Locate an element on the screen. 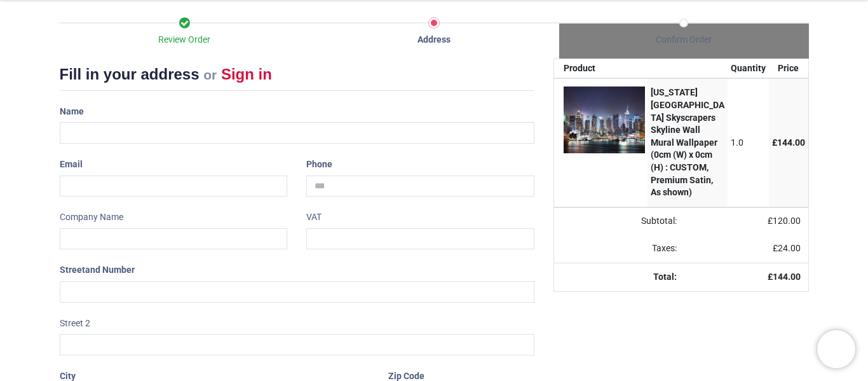 The image size is (868, 381). th: Product is located at coordinates (601, 69).